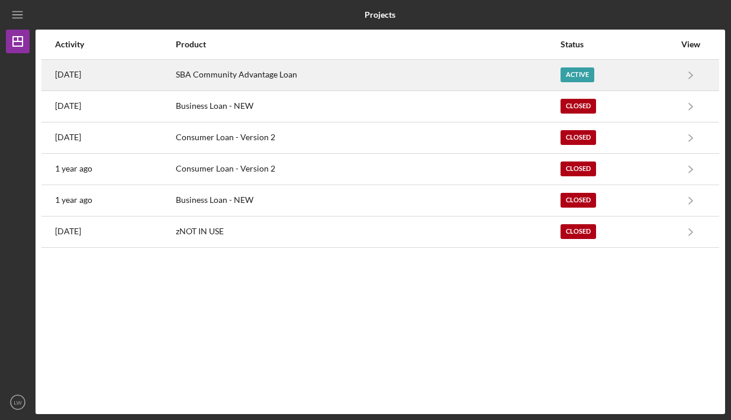 Image resolution: width=731 pixels, height=420 pixels. Describe the element at coordinates (115, 44) in the screenshot. I see `div: Activity` at that location.